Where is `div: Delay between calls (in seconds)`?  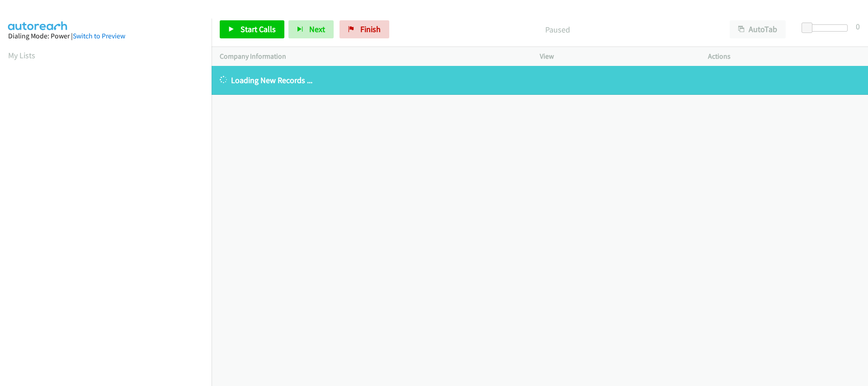
div: Delay between calls (in seconds) is located at coordinates (827, 28).